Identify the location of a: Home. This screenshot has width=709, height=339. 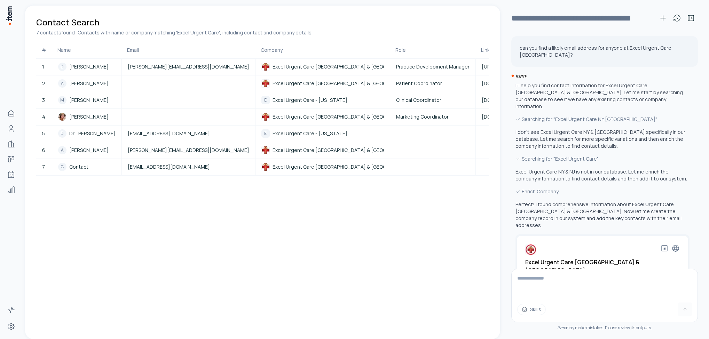
(11, 113).